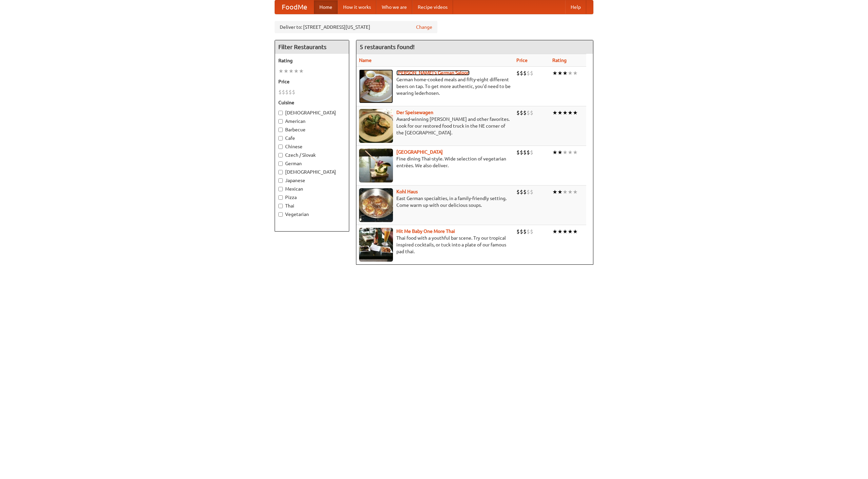  What do you see at coordinates (433, 7) in the screenshot?
I see `a: Recipe videos` at bounding box center [433, 7].